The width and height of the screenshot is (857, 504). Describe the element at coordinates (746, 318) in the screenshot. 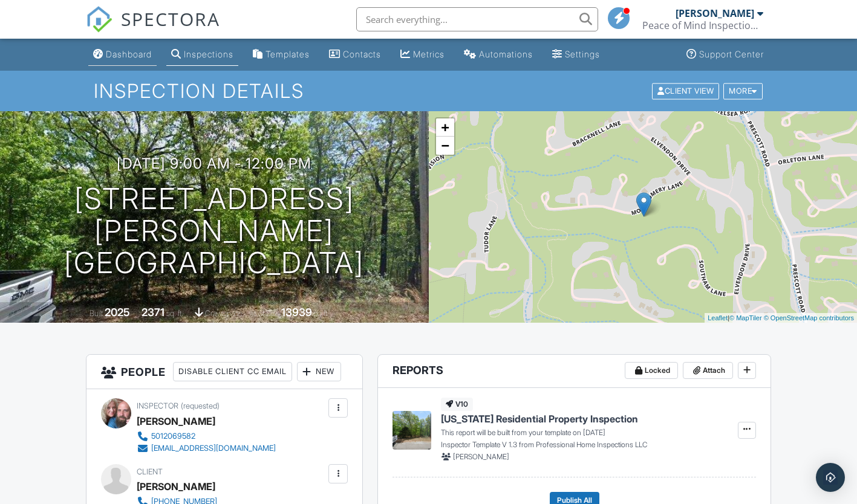

I see `a: © MapTiler` at that location.